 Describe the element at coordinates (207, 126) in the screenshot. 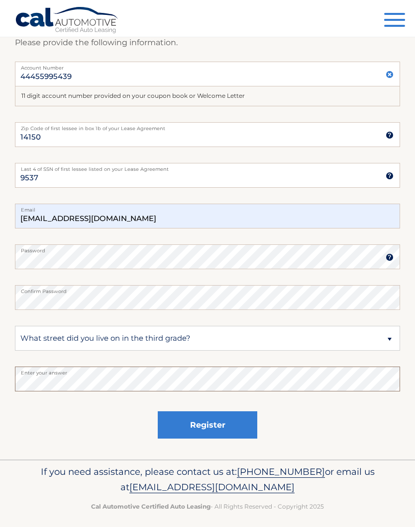

I see `label: Zip Code of first lessee in box 1b of your Lease Agreement` at that location.